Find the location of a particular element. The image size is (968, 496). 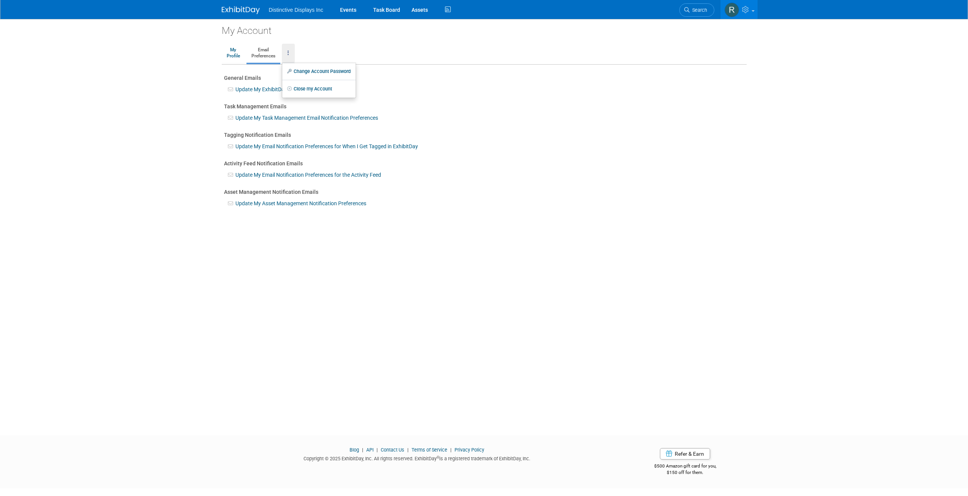

div: Asset Management Notification Emails is located at coordinates (484, 192).